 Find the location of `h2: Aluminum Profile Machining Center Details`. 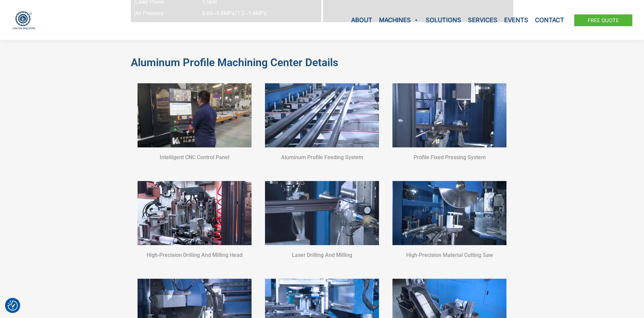

h2: Aluminum Profile Machining Center Details is located at coordinates (322, 63).